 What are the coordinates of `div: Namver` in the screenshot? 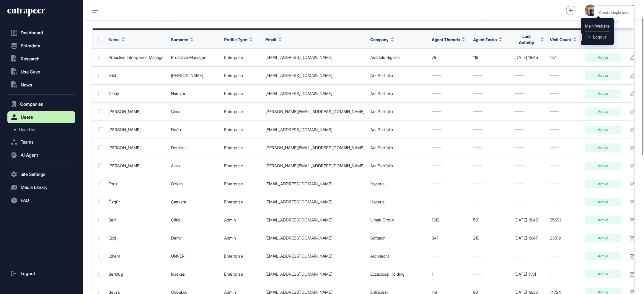 It's located at (194, 93).